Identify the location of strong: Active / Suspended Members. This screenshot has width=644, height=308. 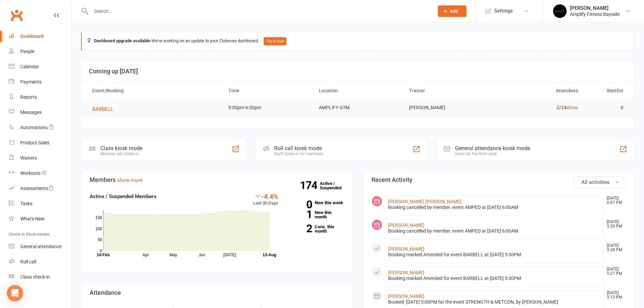
(123, 197).